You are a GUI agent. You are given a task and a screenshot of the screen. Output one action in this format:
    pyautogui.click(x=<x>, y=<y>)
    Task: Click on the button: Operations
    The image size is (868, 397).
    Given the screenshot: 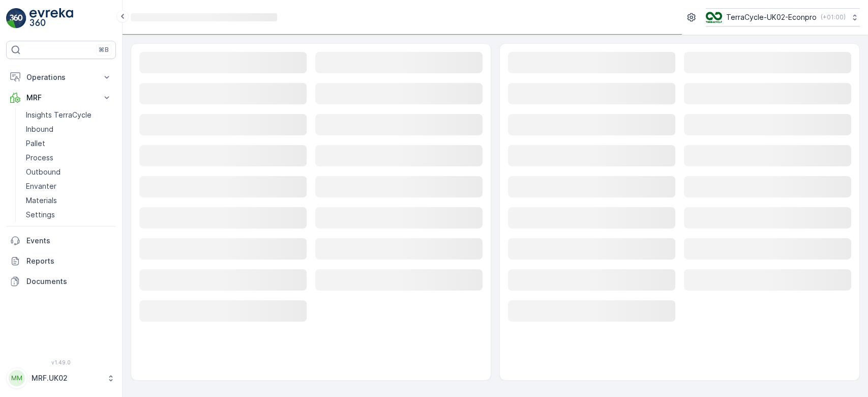 What is the action you would take?
    pyautogui.click(x=61, y=77)
    